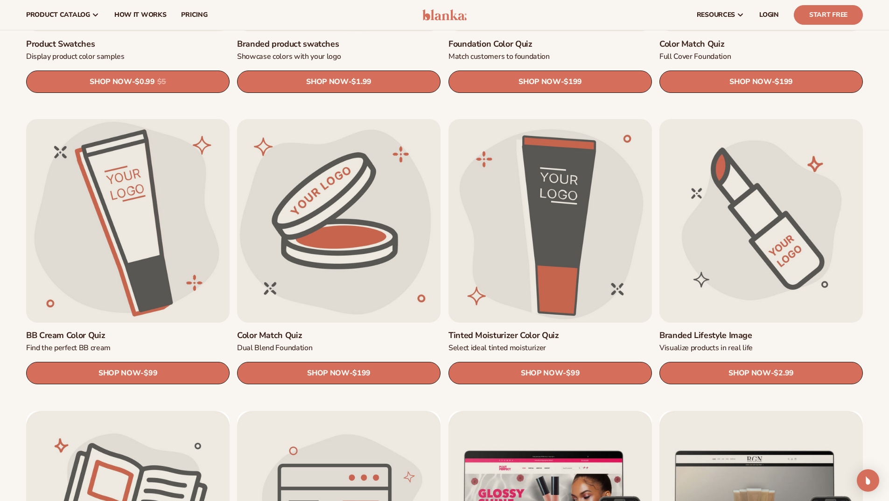 This screenshot has width=889, height=501. I want to click on a: logo, so click(445, 15).